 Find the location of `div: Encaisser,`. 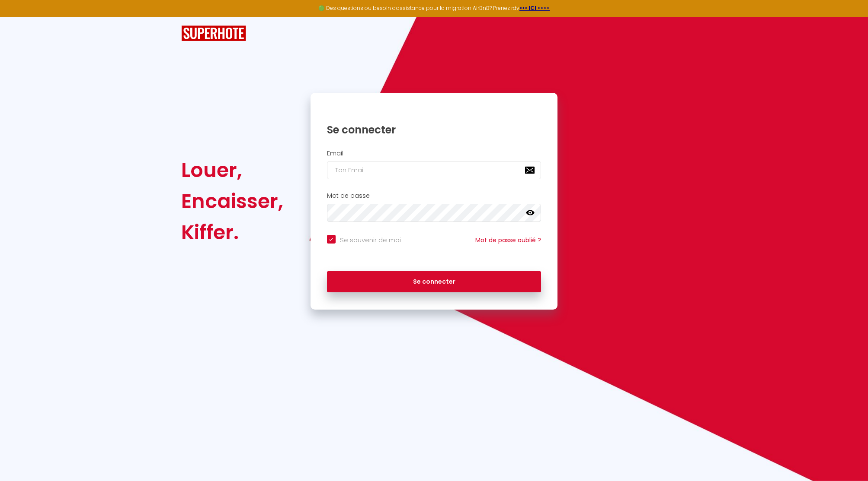

div: Encaisser, is located at coordinates (232, 201).